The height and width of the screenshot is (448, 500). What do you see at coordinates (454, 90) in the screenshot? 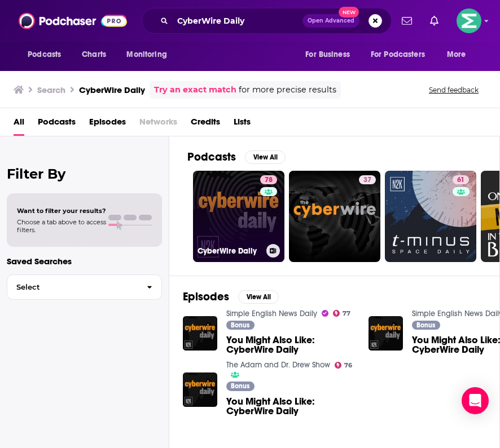
I see `button: Send feedback` at bounding box center [454, 90].